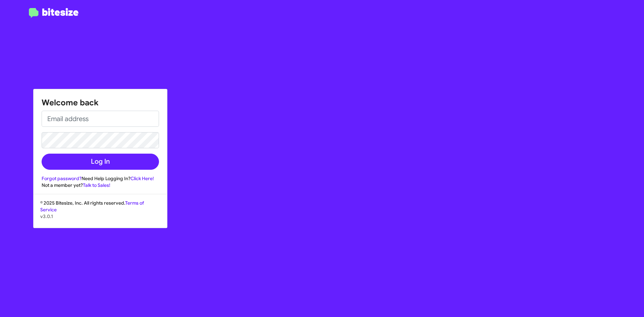  I want to click on a: Forgot password?, so click(61, 179).